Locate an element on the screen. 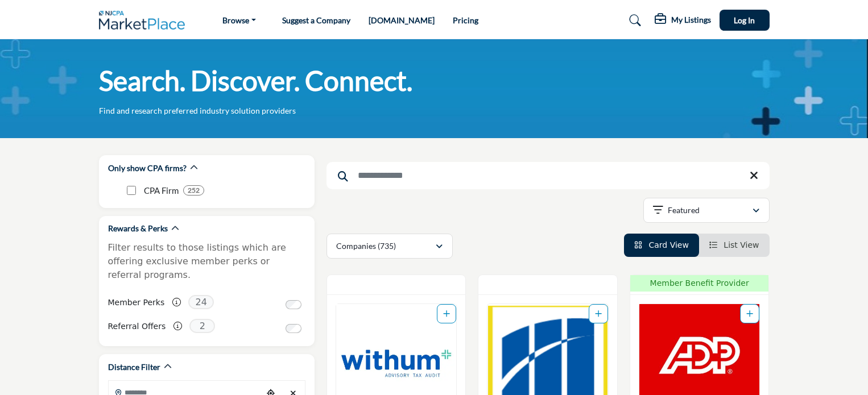 The height and width of the screenshot is (395, 868). b: 252 is located at coordinates (193, 190).